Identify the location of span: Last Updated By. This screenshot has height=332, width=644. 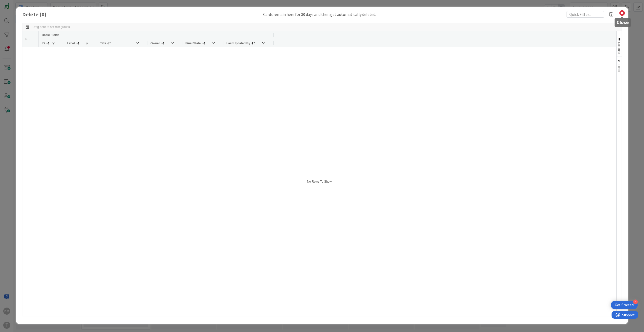
(238, 43).